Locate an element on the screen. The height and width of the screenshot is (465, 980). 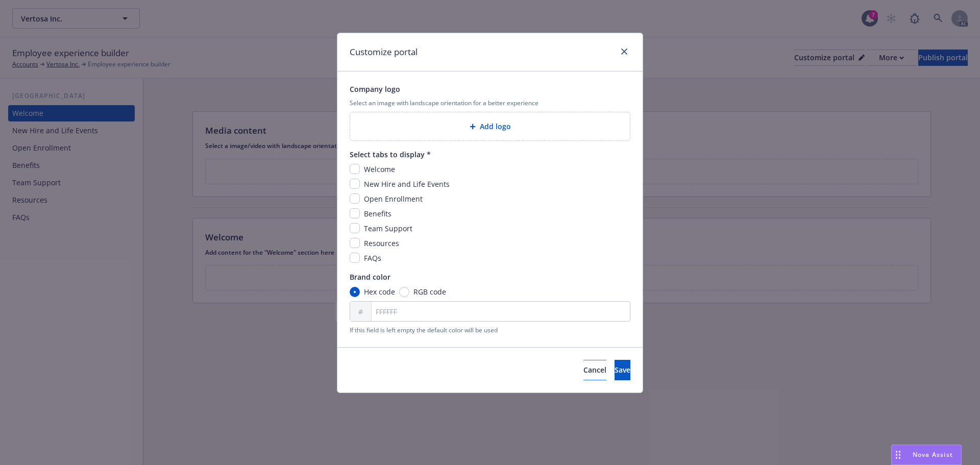
a: close is located at coordinates (624, 52).